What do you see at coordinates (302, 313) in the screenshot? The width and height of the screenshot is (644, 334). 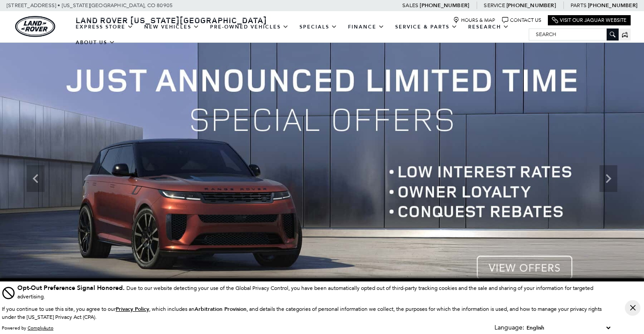 I see `p: If you continue to use this site, you agree to our , which includes an , and details the categori...` at bounding box center [302, 313].